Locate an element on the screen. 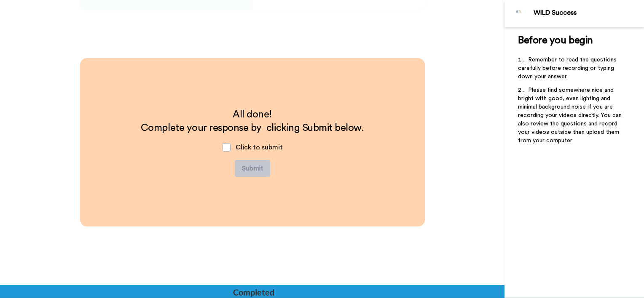 This screenshot has height=298, width=644. span: Remember to read the questions carefully before recording or typing down your answer. is located at coordinates (568, 69).